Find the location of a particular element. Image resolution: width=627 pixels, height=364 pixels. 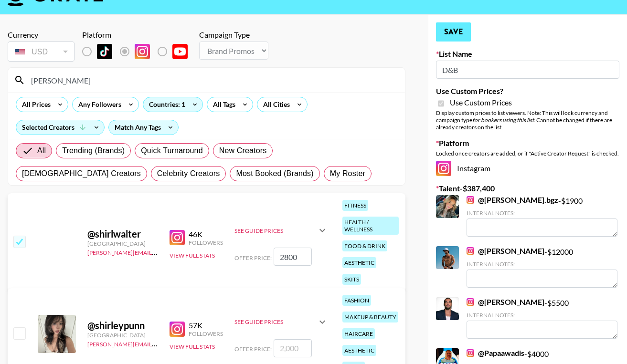

div: Display custom prices to list viewers. Note: This will lock currency and campaign type . Cannot b... is located at coordinates (527, 119).